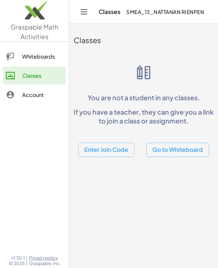 The width and height of the screenshot is (218, 268). I want to click on button: Enter Join Code, so click(106, 150).